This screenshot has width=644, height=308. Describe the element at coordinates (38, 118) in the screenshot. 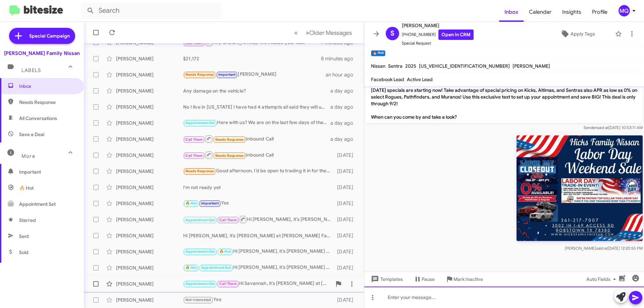

I see `span: All Conversations` at that location.